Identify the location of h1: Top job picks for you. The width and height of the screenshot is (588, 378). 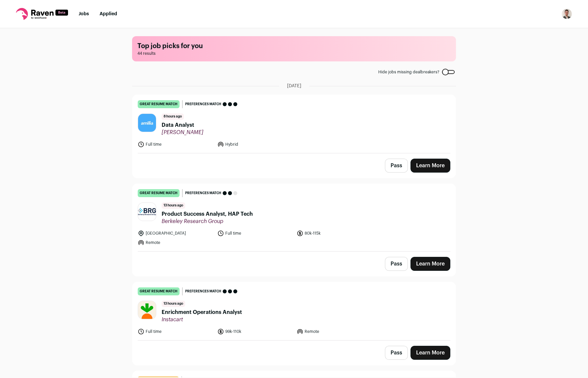
(294, 46).